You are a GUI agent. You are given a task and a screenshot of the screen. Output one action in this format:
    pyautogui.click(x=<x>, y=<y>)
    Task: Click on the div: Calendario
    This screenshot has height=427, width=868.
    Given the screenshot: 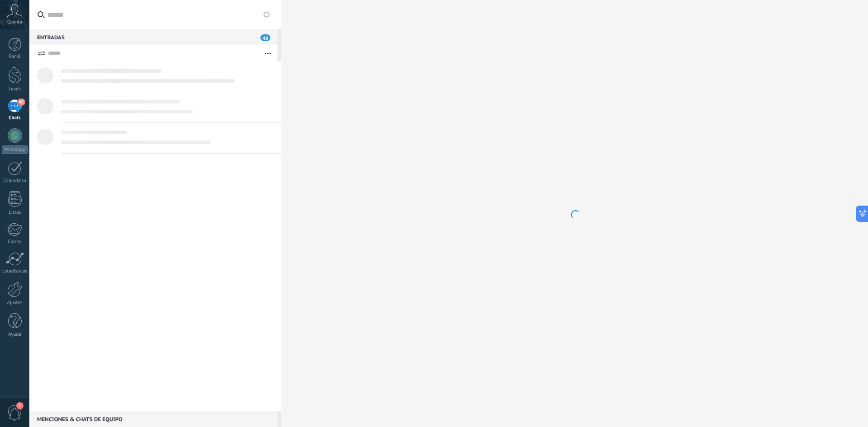 What is the action you would take?
    pyautogui.click(x=15, y=181)
    